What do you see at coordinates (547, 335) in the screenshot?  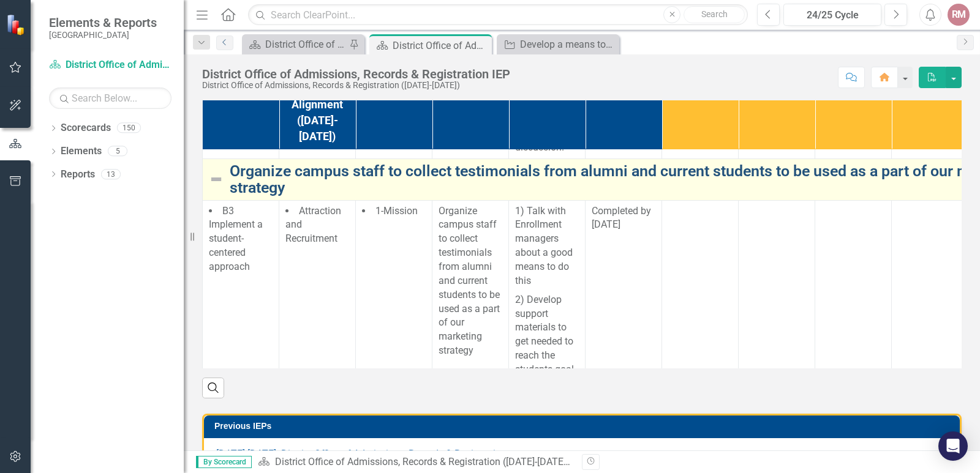 I see `p: 2) Develop support materials to get needed to reach the students goal.` at bounding box center [547, 335].